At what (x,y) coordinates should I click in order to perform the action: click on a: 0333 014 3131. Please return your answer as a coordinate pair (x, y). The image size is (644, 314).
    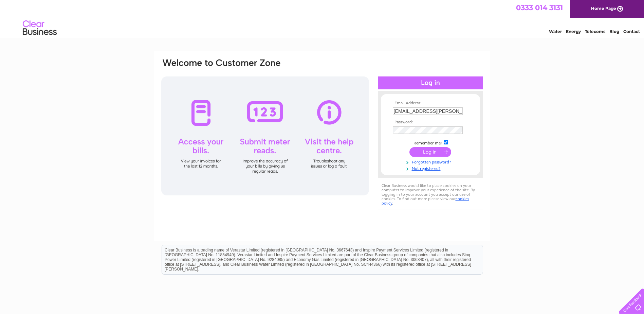
    Looking at the image, I should click on (540, 8).